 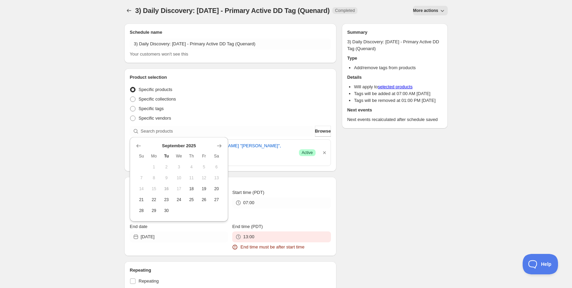 I want to click on span: End date, so click(x=139, y=226).